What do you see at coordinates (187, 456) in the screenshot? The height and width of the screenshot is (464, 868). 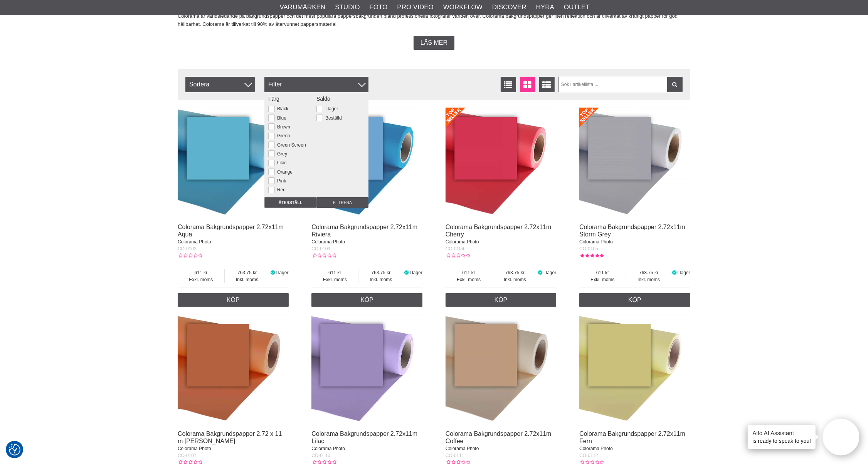 I see `span: CO-0107` at bounding box center [187, 456].